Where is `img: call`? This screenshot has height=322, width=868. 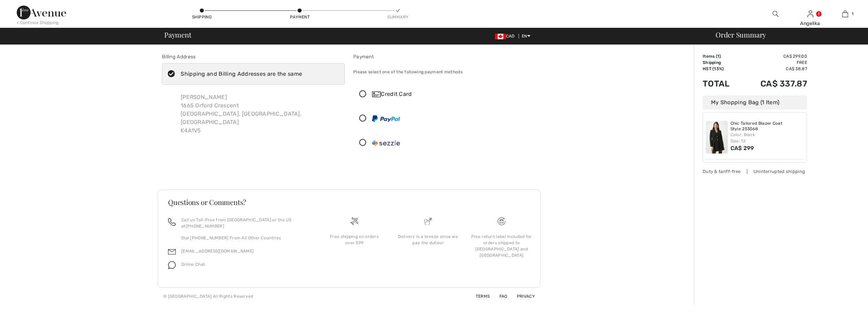
img: call is located at coordinates (172, 222).